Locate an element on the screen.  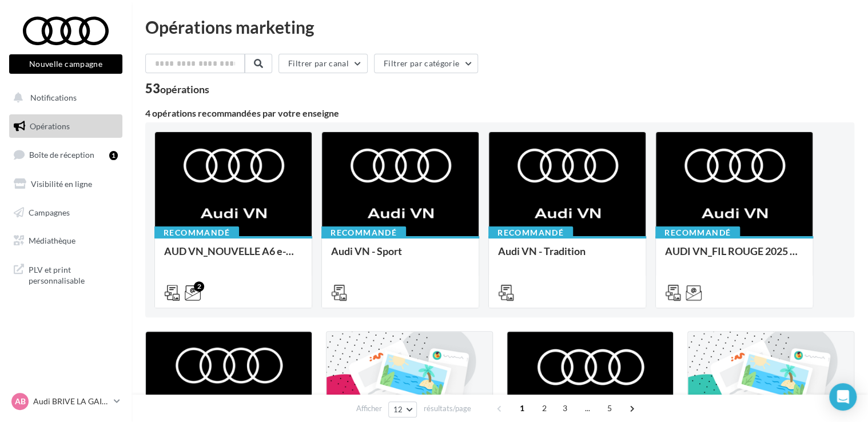
button: Filtrer par catégorie is located at coordinates (426, 63).